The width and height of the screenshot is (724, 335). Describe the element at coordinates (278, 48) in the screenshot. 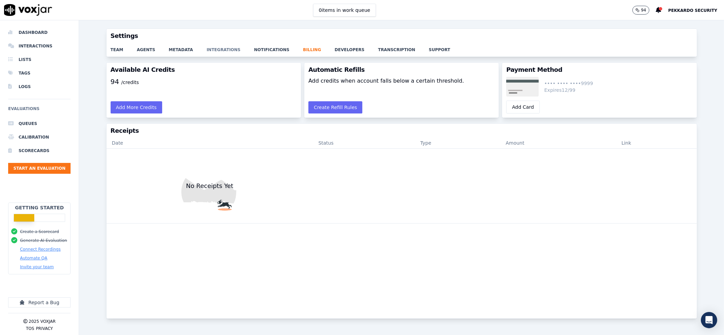

I see `a: notifications` at that location.